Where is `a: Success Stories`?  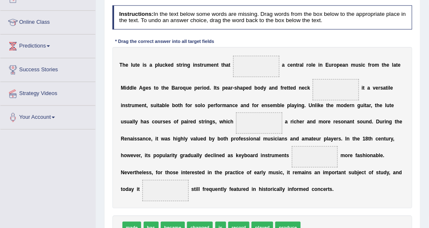 a: Success Stories is located at coordinates (48, 69).